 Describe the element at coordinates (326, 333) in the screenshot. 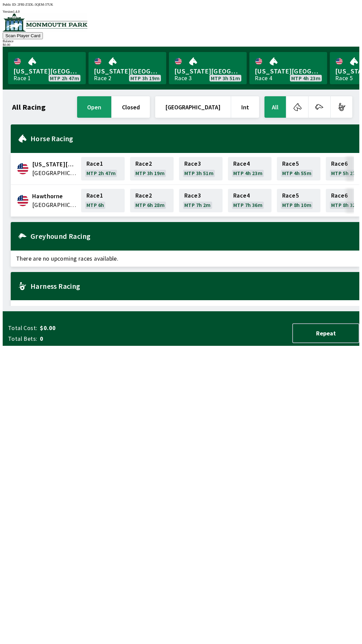

I see `button: Repeat` at that location.